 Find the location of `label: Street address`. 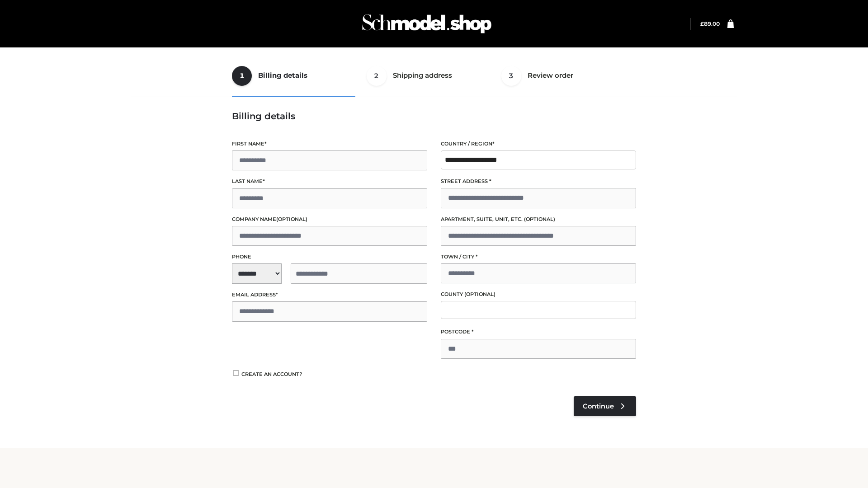

label: Street address is located at coordinates (538, 182).